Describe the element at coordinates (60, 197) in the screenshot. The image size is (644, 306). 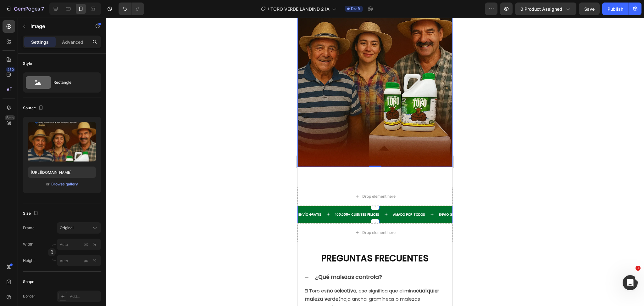
I see `strong: 100.000+ CLIENTES FELICES` at that location.